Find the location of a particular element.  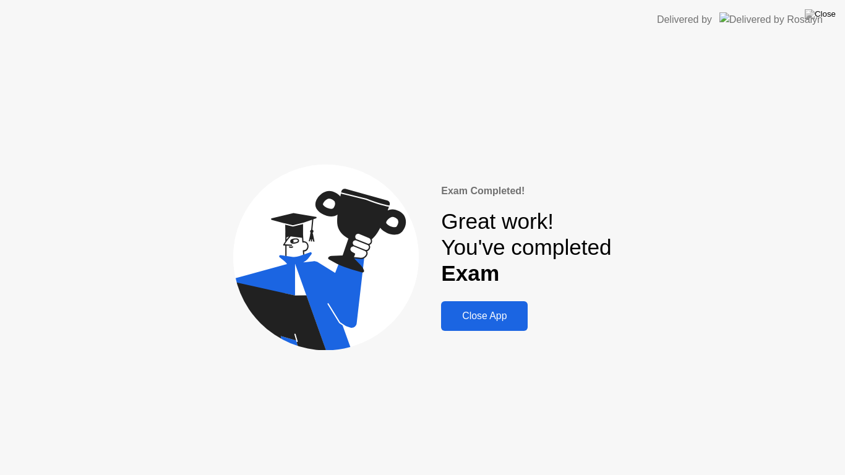

img: Delivered by Rosalyn is located at coordinates (771, 19).